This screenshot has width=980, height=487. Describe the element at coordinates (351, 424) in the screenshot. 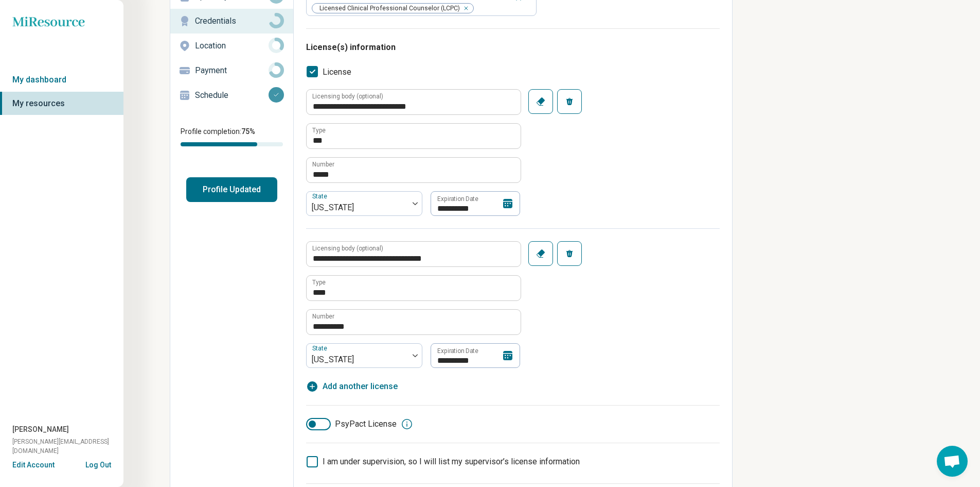

I see `label: PsyPact License` at that location.